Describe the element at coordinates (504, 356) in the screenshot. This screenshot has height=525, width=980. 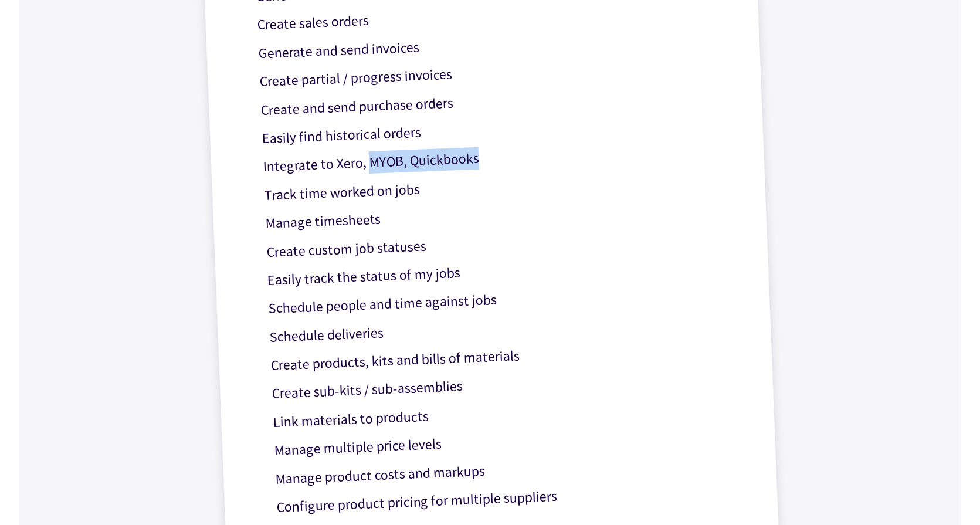
I see `p: Create products, kits and bills of materials` at that location.